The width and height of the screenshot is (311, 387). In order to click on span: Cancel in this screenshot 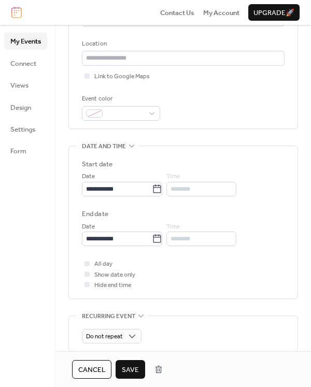, I will do `click(92, 370)`.